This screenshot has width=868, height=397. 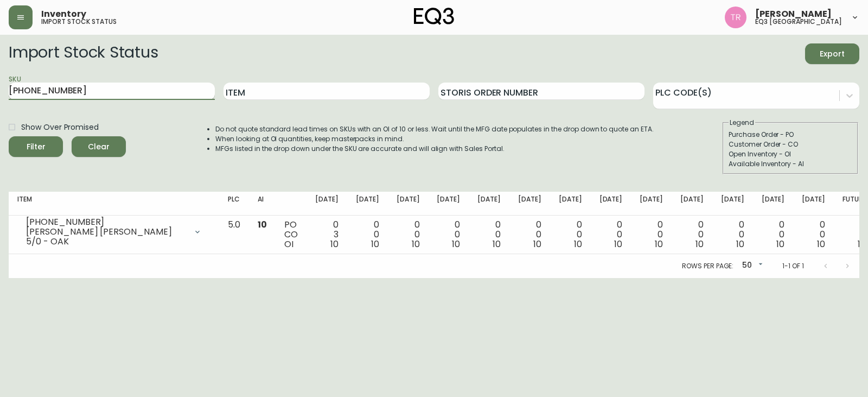 I want to click on button: Filter, so click(x=36, y=147).